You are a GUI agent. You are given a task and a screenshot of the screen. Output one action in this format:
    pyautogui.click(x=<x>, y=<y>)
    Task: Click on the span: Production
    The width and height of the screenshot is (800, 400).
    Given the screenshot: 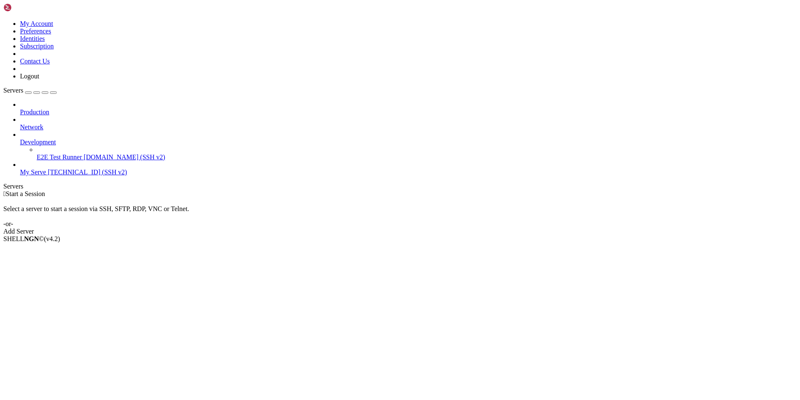 What is the action you would take?
    pyautogui.click(x=35, y=112)
    